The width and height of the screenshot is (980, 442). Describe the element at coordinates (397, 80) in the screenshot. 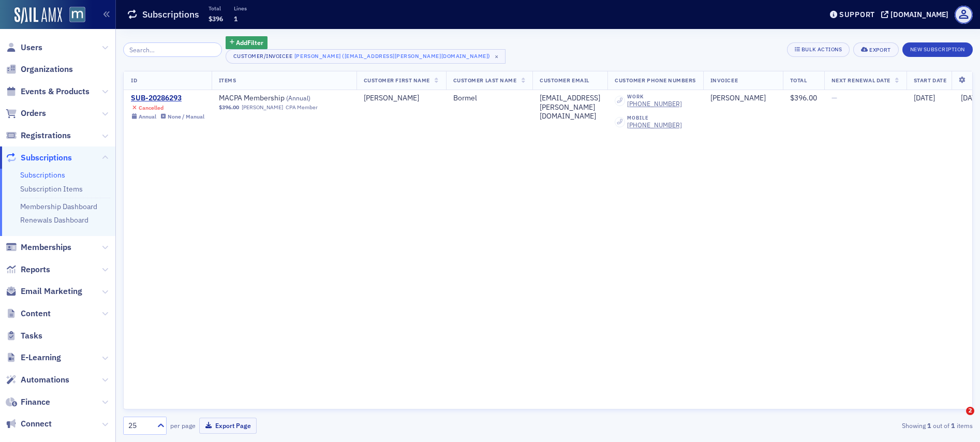

I see `span: Customer First Name` at that location.